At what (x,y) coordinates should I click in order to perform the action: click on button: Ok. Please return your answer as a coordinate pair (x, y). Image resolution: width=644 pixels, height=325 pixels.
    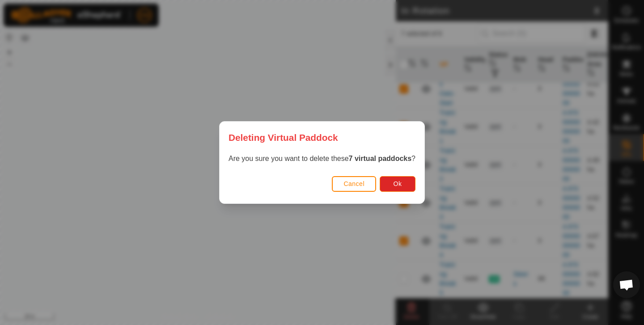
    Looking at the image, I should click on (397, 184).